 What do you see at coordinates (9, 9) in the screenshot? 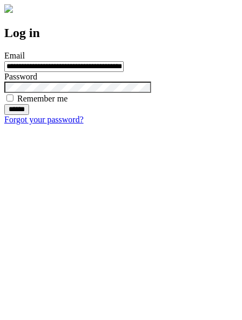
I see `img: logo-4e3dc11c47720685a147b03b5a06dd966a58ff35d612b21f08c02c0306f2b779.png` at bounding box center [9, 9].